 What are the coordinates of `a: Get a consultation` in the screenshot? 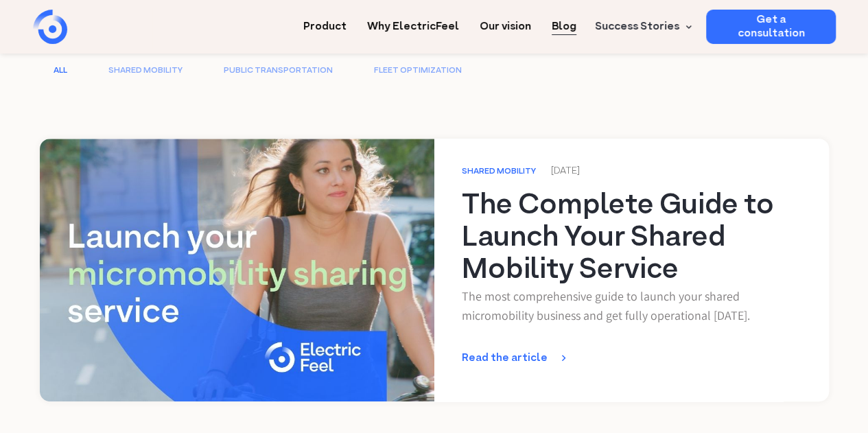 It's located at (770, 27).